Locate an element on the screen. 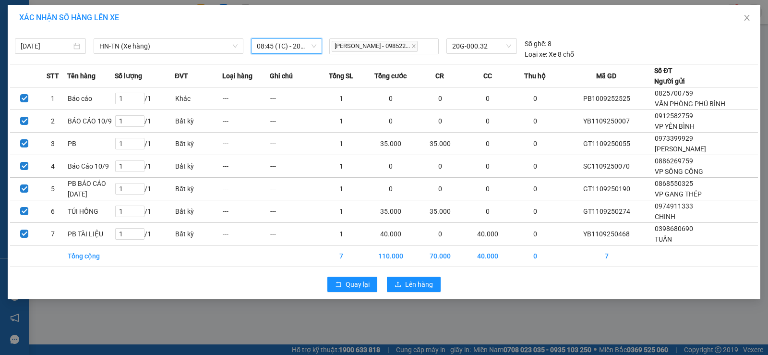  span: Lên hàng is located at coordinates (419, 284).